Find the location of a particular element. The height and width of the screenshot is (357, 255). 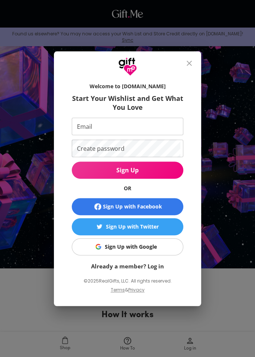

button: Sign Up with Facebook is located at coordinates (128, 207).